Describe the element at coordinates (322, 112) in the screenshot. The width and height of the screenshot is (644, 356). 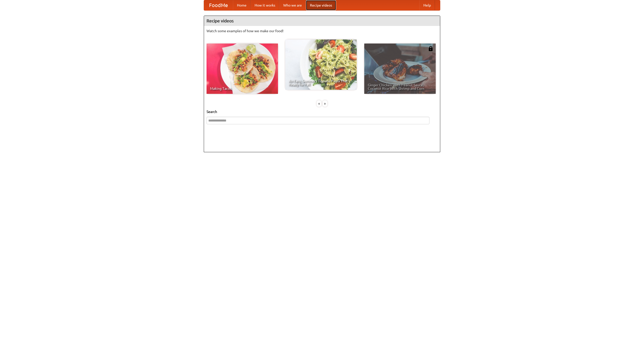
I see `h5: Search` at that location.